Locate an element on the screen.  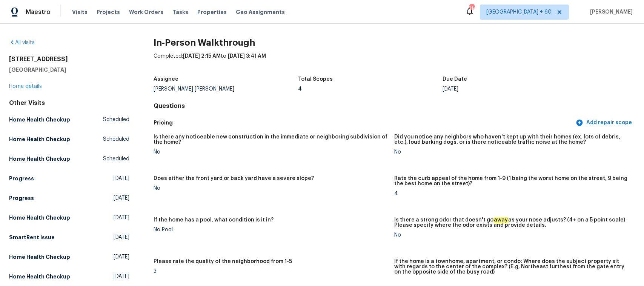
div: No Pool is located at coordinates (270, 230).